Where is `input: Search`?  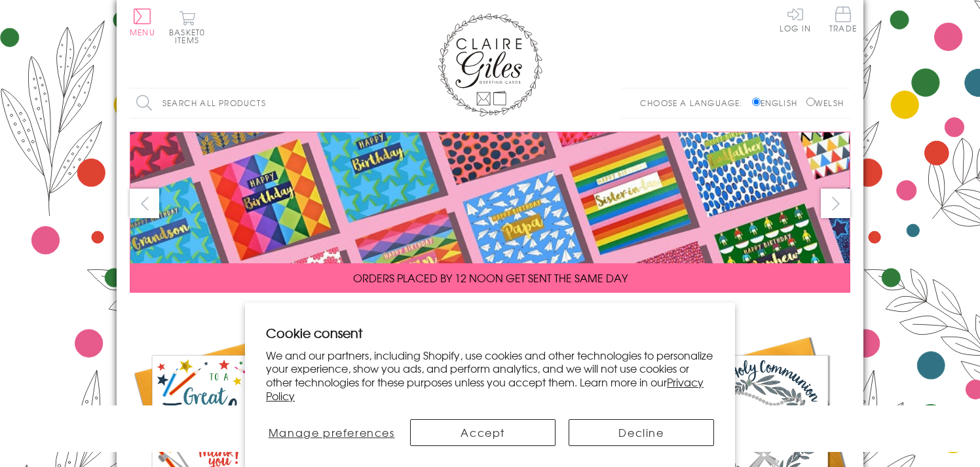 input: Search is located at coordinates (352, 103).